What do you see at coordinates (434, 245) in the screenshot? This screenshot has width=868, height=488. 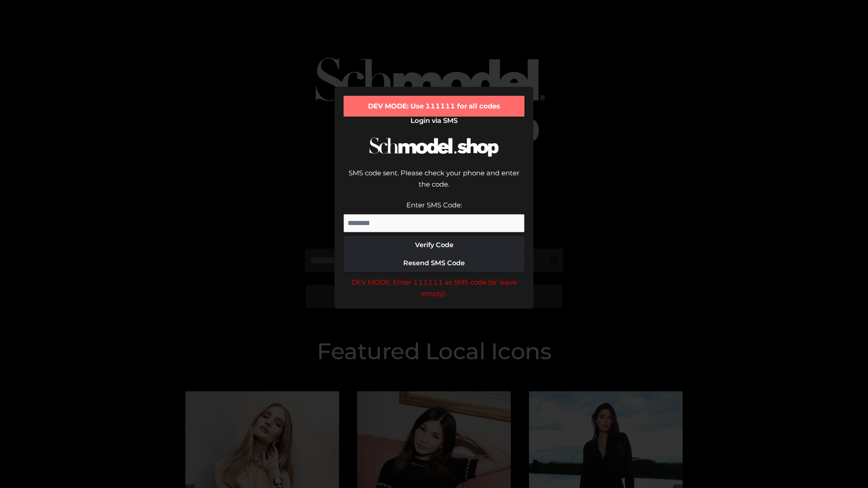 I see `button: Verify Code` at bounding box center [434, 245].